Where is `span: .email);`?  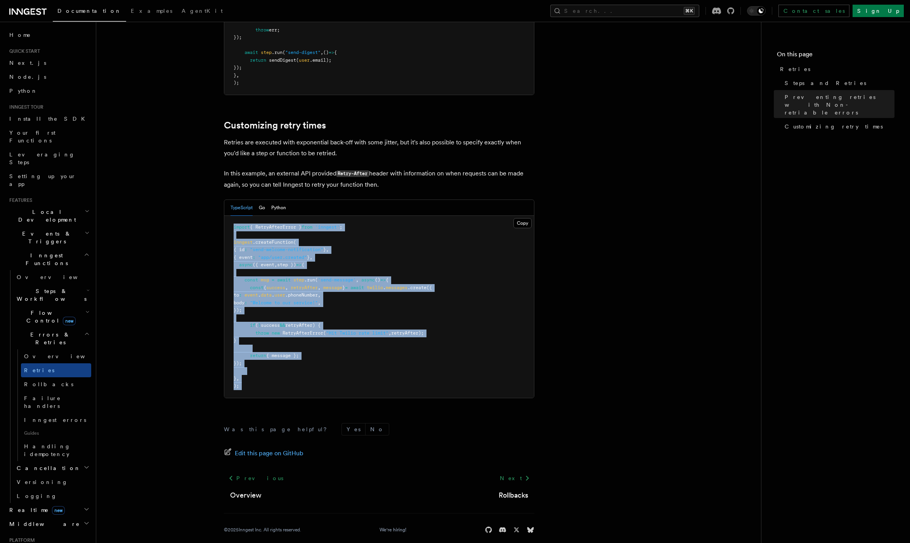
span: .email); is located at coordinates (321, 60).